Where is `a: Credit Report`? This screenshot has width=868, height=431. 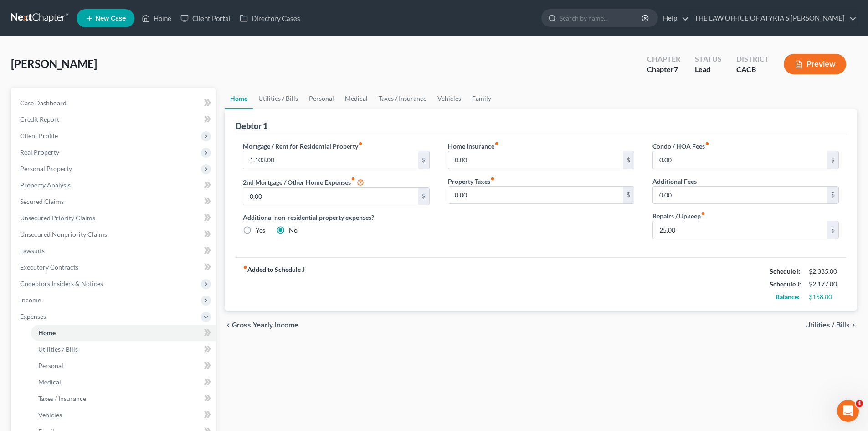
a: Credit Report is located at coordinates (114, 120).